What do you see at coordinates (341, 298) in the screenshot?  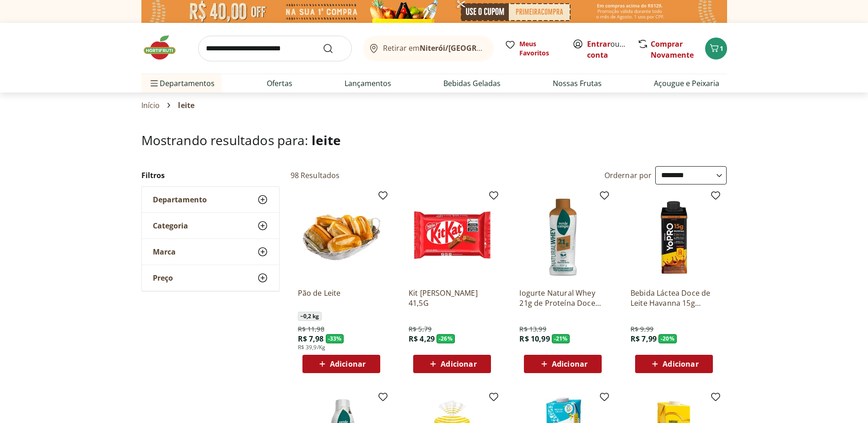 I see `a: Pão de Leite` at bounding box center [341, 298].